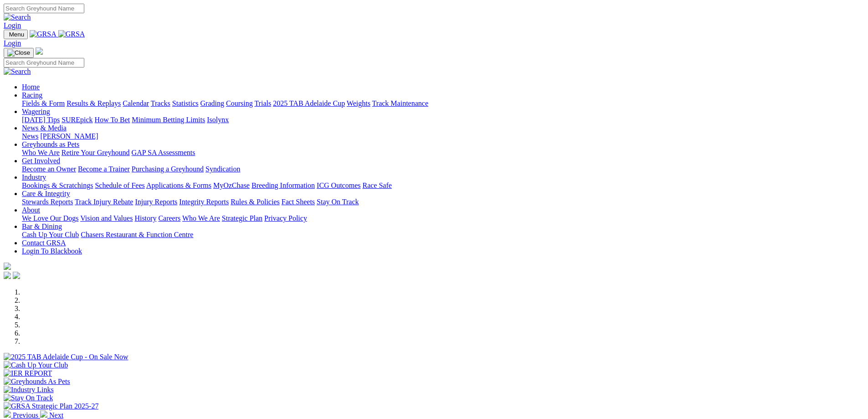 The width and height of the screenshot is (868, 419). Describe the element at coordinates (7, 275) in the screenshot. I see `img: facebook.svg` at that location.